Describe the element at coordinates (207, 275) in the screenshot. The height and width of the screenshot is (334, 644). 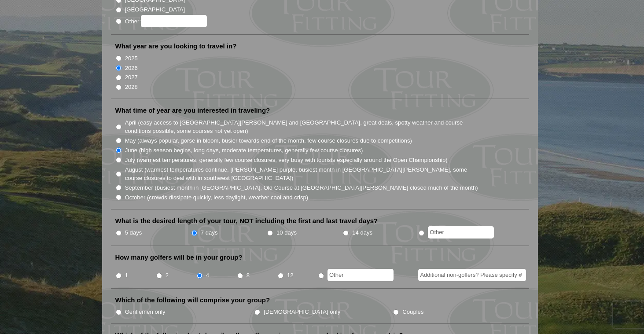
I see `label: 4` at that location.